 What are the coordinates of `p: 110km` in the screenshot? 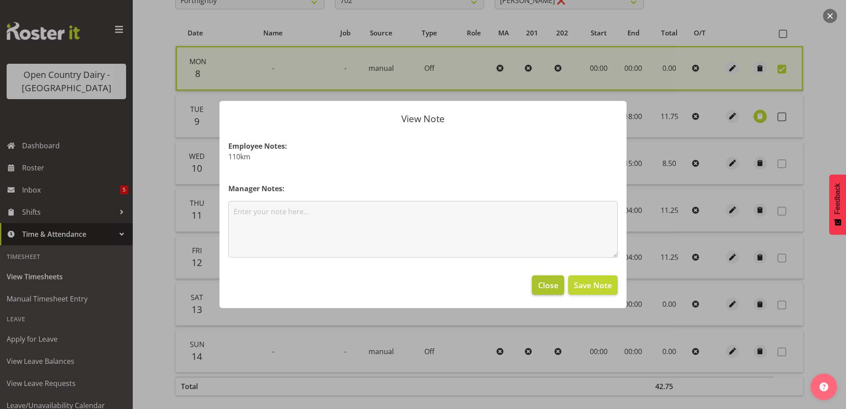 It's located at (423, 157).